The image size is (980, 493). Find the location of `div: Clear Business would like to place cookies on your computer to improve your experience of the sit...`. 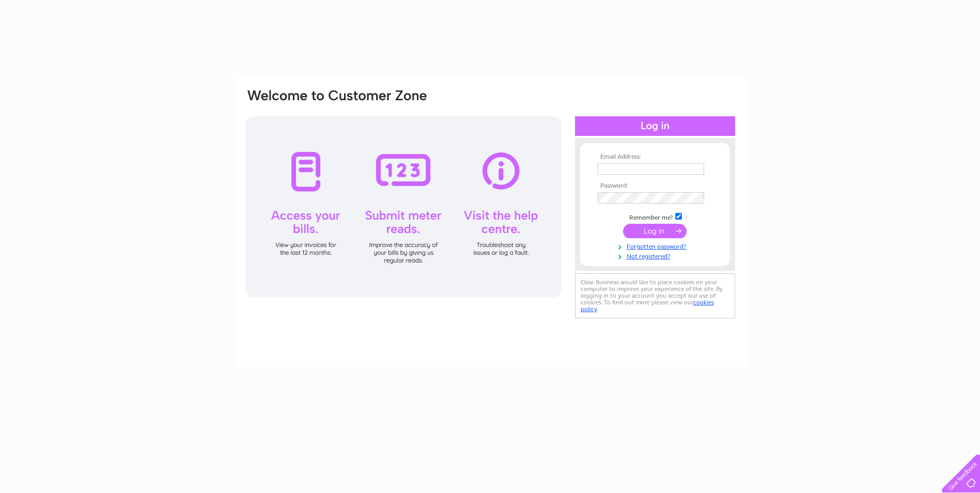

div: Clear Business would like to place cookies on your computer to improve your experience of the sit... is located at coordinates (656, 296).